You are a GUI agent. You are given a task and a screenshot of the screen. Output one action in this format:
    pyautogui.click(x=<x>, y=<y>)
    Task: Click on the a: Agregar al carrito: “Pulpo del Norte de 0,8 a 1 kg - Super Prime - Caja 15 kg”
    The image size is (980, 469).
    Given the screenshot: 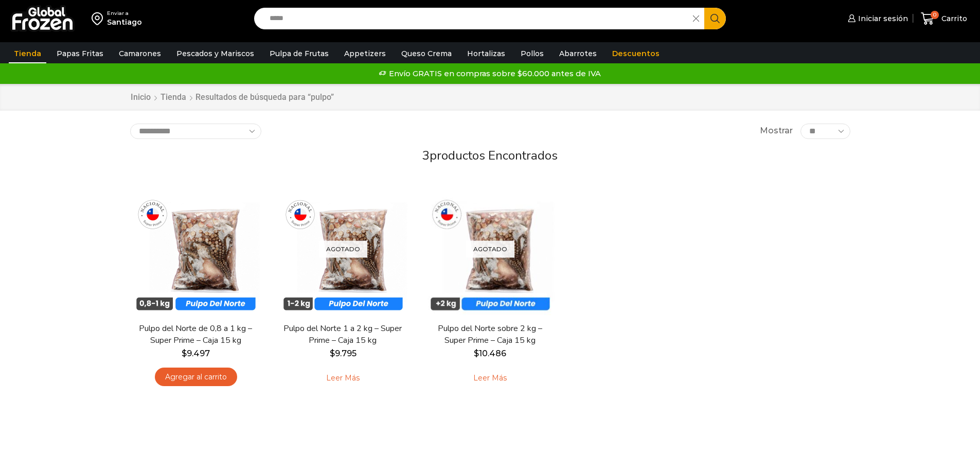 What is the action you would take?
    pyautogui.click(x=196, y=377)
    